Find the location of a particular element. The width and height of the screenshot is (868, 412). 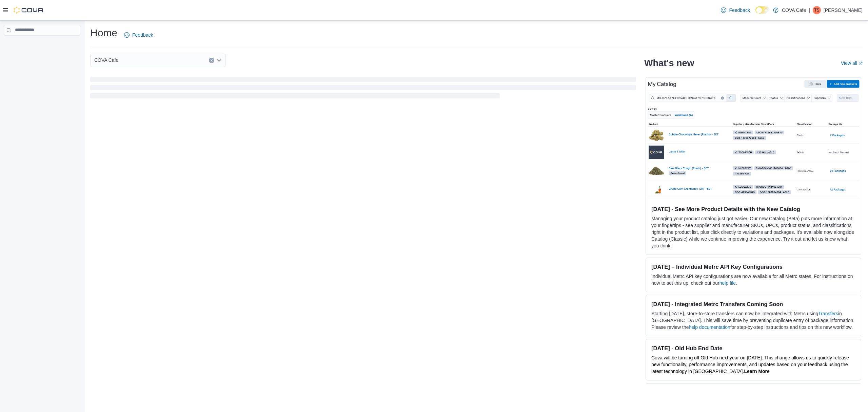

h2: What's new is located at coordinates (669, 63).